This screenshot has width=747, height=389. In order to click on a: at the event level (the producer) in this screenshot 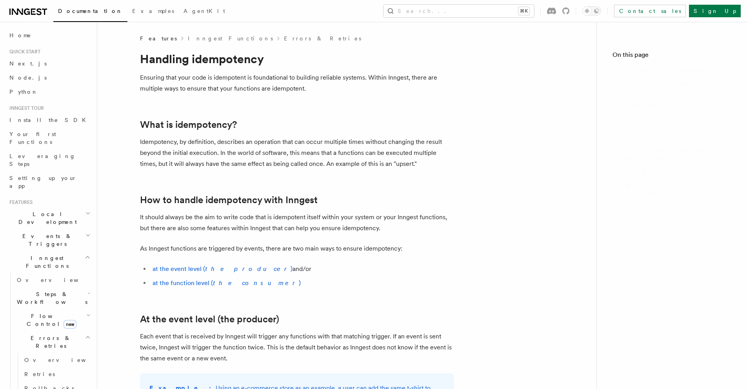, I will do `click(222, 269)`.